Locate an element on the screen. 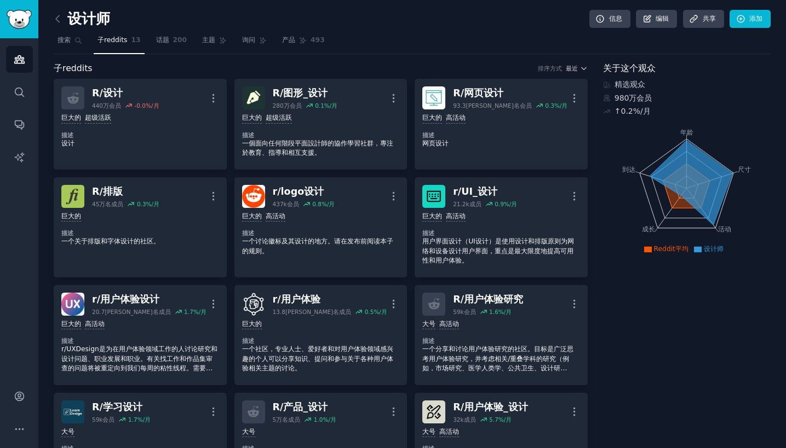 The image size is (786, 448). p: r/UXDesign是为在用户体验领域工作的人讨论研究和设计问题、职业发展和职业。有关找工作和作品集审查的问题将被重定向到我们每周的粘性线程。需要后天赋。推荐用户风格，并且可以定制。请在发布或评... is located at coordinates (140, 359).